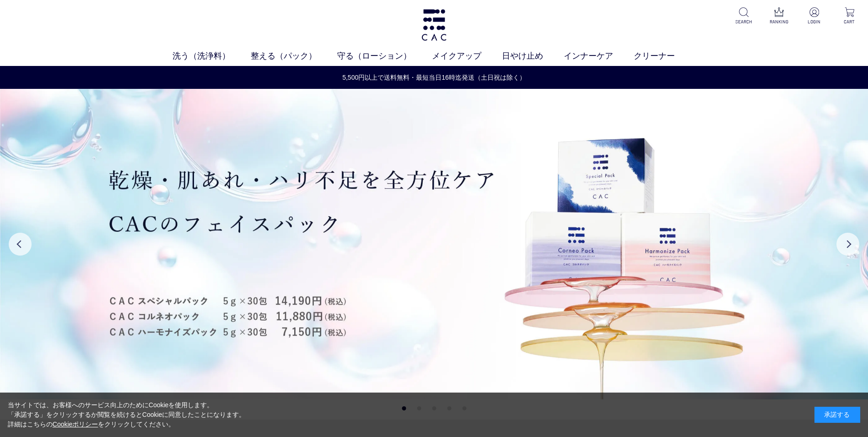 The width and height of the screenshot is (868, 437). I want to click on a: メイクアップ, so click(467, 56).